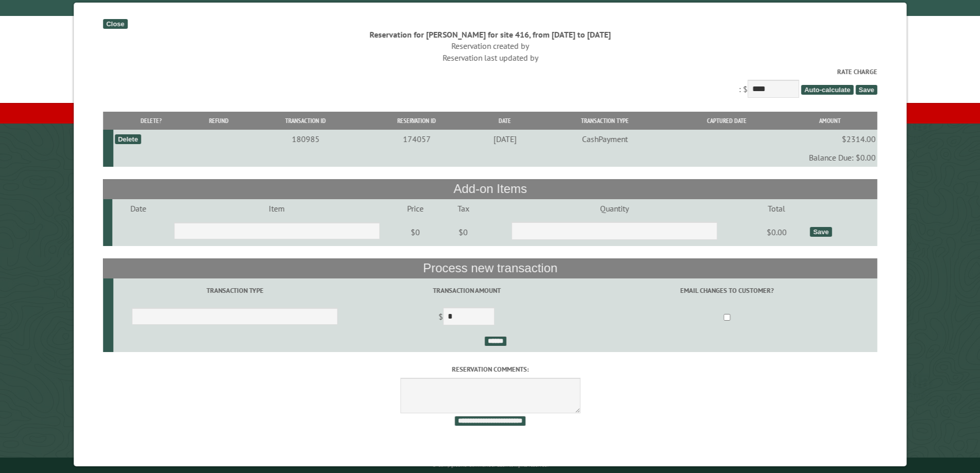 This screenshot has height=473, width=980. What do you see at coordinates (614, 209) in the screenshot?
I see `td: Quantity` at bounding box center [614, 209].